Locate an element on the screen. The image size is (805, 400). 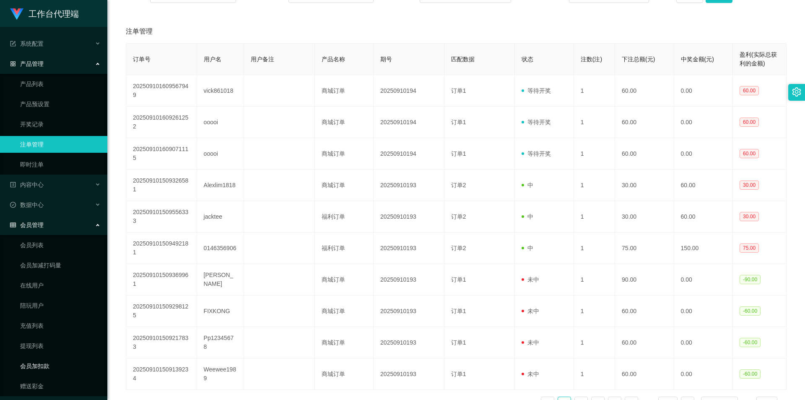
span: 数据中心 is located at coordinates (27, 205).